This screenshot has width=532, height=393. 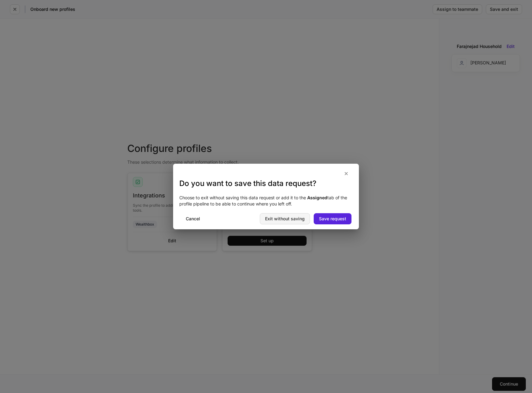 I want to click on h3: Do you want to save this data request?, so click(x=266, y=183).